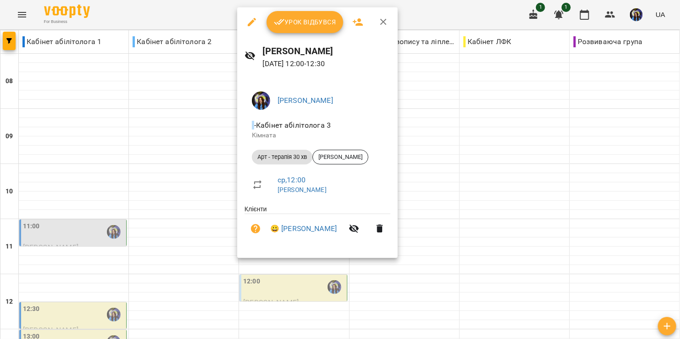  Describe the element at coordinates (318, 225) in the screenshot. I see `ul: Клієнти` at that location.